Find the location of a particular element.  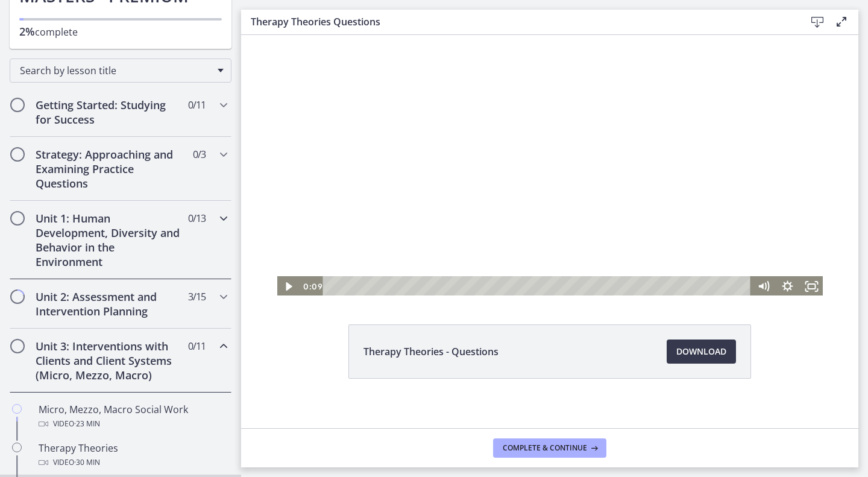

button: Play Video is located at coordinates (47, 302).